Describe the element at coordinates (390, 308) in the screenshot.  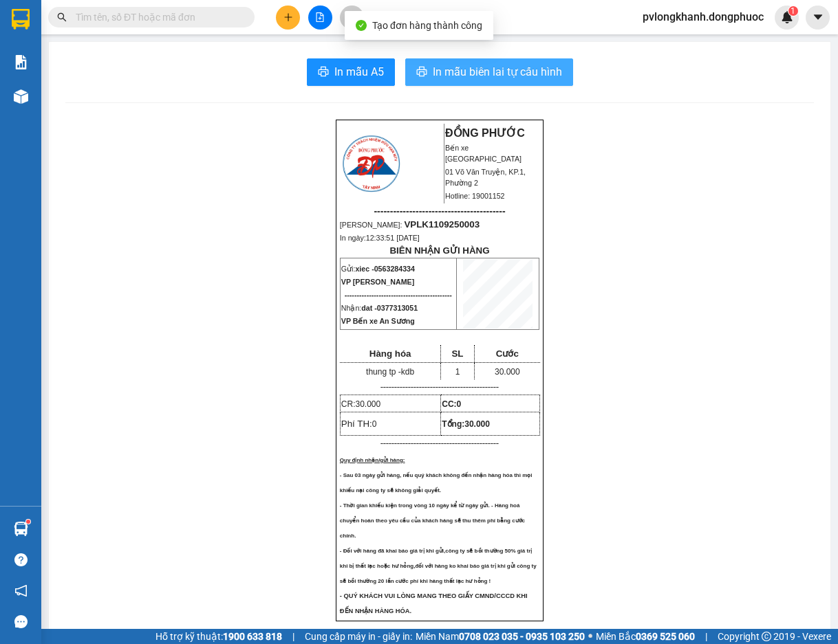
I see `span: dat -` at that location.